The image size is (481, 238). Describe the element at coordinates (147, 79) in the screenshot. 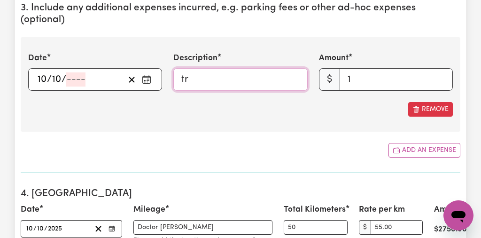

I see `button: Enter the date of expense` at that location.